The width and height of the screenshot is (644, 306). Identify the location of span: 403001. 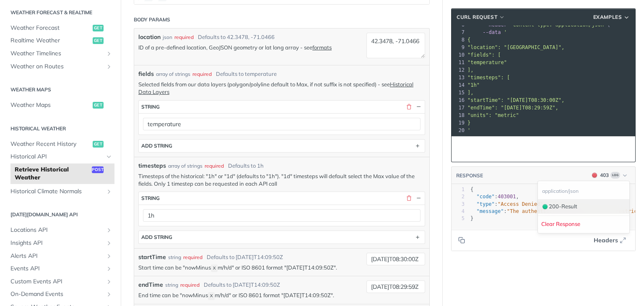
(507, 197).